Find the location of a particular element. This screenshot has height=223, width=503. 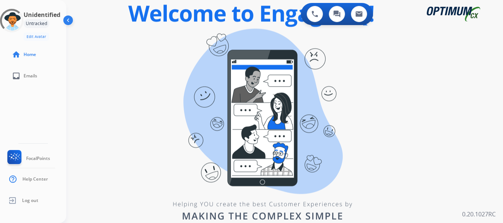

span: Log out is located at coordinates (30, 201).